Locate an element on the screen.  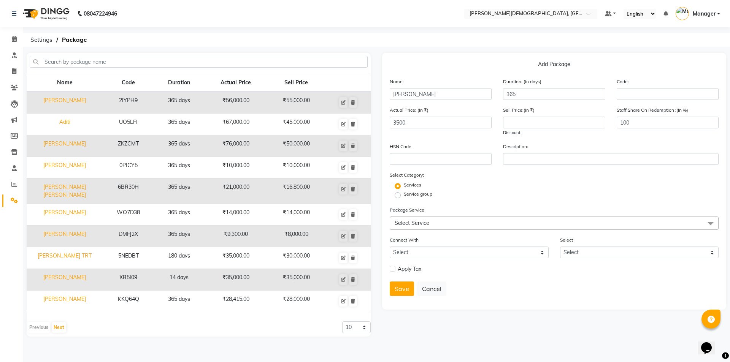
th: Sell Price is located at coordinates (296, 83).